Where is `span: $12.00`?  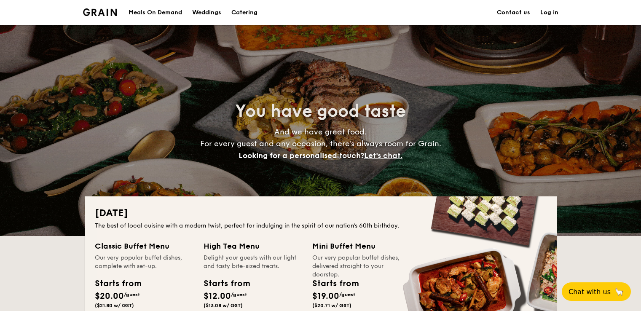
span: $12.00 is located at coordinates (217, 296).